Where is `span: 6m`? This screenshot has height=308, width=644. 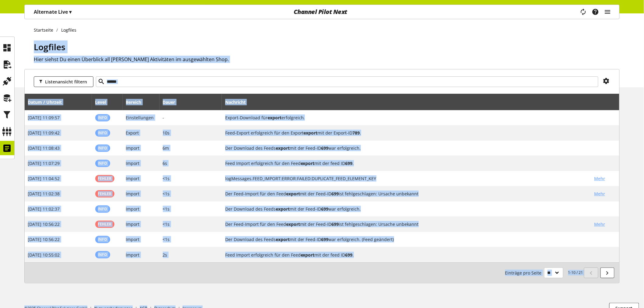 span: 6m is located at coordinates (166, 148).